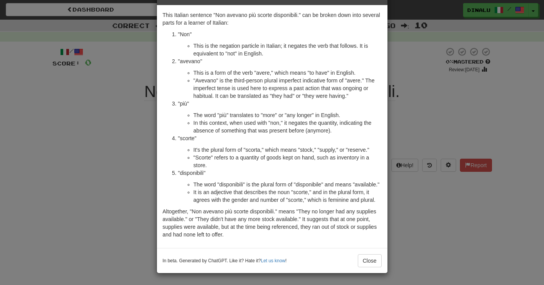 The height and width of the screenshot is (285, 544). I want to click on p: "scorte", so click(280, 138).